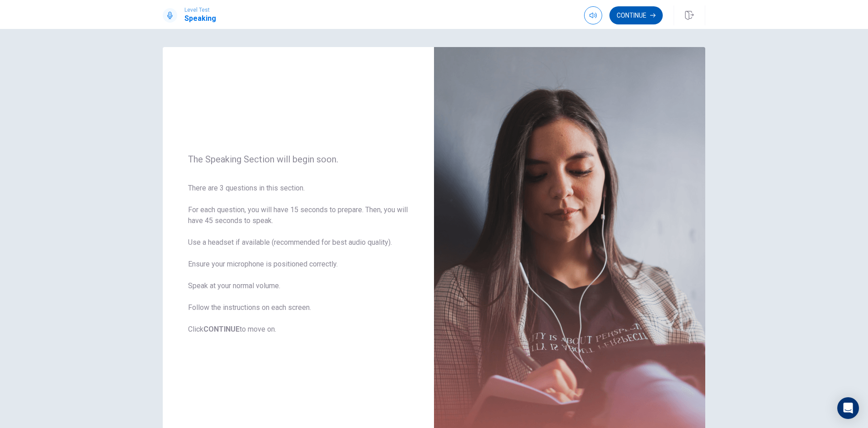  Describe the element at coordinates (636, 15) in the screenshot. I see `button: Continue` at that location.